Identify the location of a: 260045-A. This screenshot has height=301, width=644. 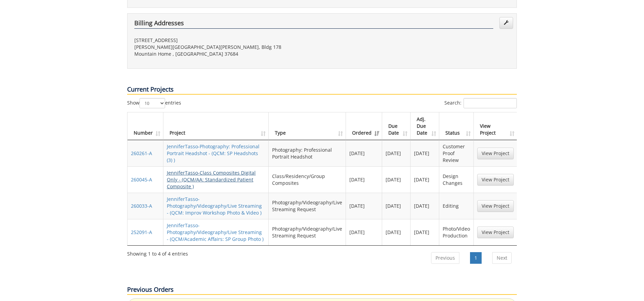
(142, 179).